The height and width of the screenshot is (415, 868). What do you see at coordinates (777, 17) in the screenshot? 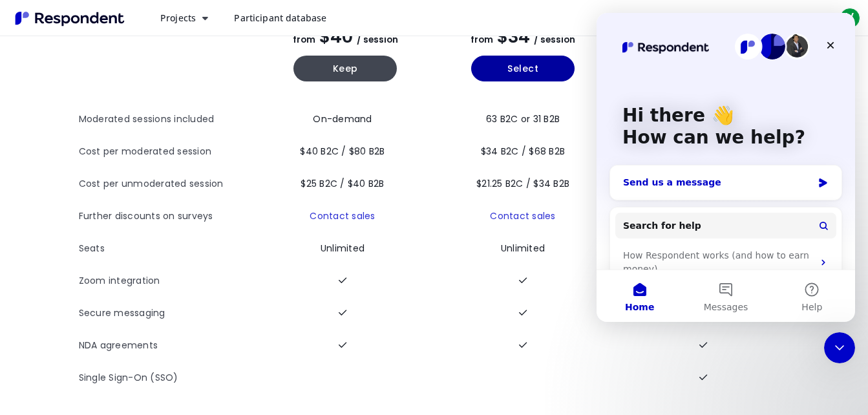
I see `span: BBH Foundation Team` at bounding box center [777, 17].